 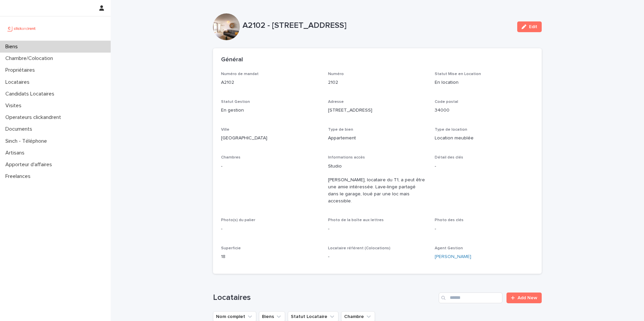 I want to click on p: A2102, so click(x=270, y=82).